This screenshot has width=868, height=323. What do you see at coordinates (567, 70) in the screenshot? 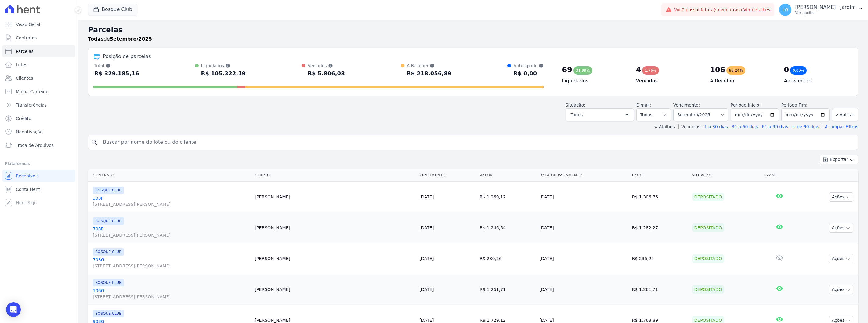
I see `div: 69` at bounding box center [567, 70].